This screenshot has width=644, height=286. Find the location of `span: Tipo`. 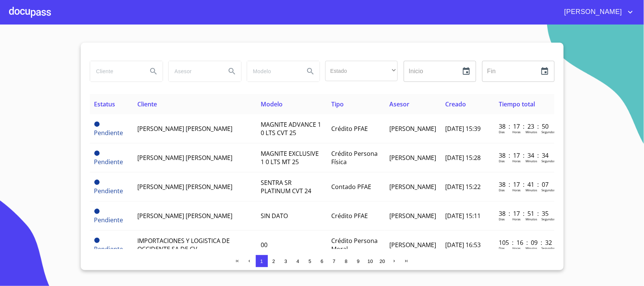

span: Tipo is located at coordinates (338, 104).